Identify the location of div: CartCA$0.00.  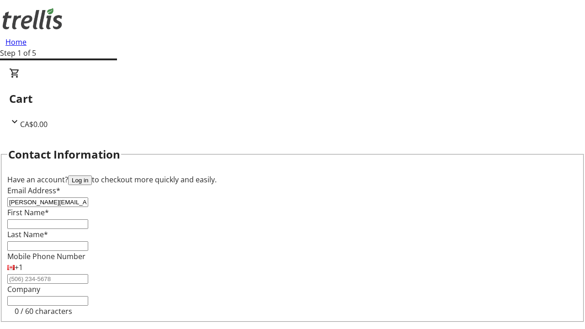
(293, 99).